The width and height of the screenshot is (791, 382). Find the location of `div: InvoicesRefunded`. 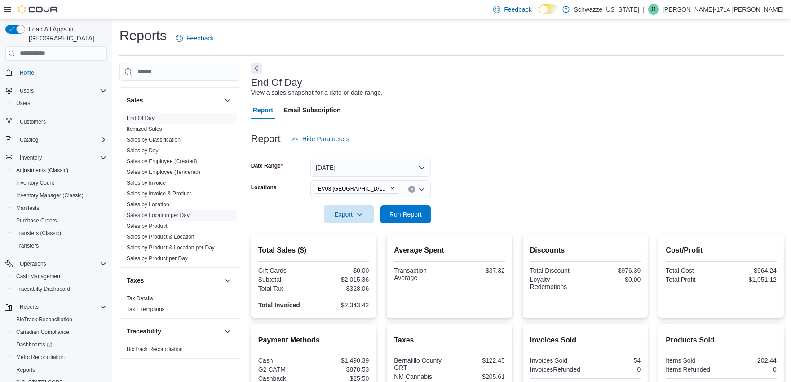

div: InvoicesRefunded is located at coordinates (557, 369).